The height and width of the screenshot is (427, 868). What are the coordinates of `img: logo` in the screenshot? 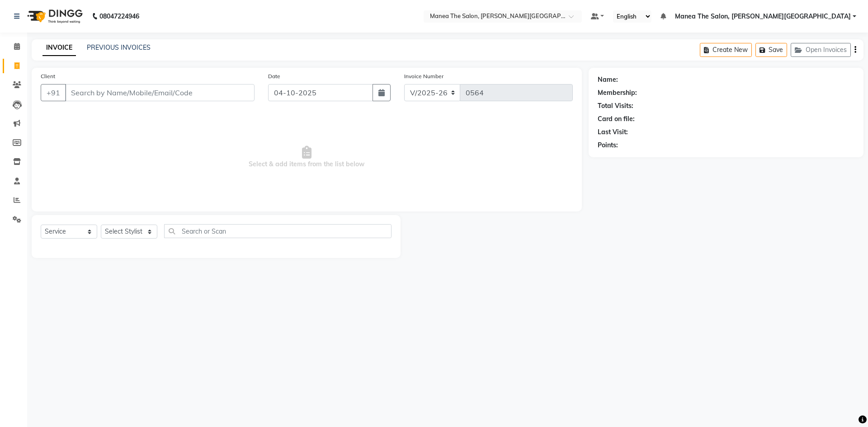 It's located at (54, 16).